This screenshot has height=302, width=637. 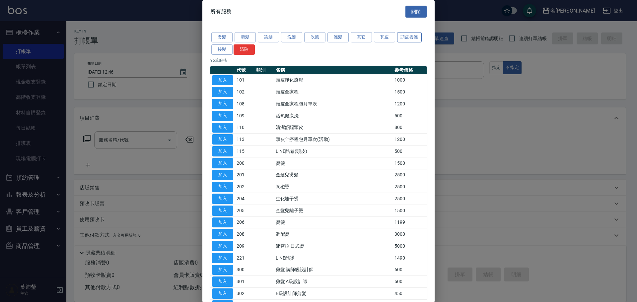 What do you see at coordinates (315, 37) in the screenshot?
I see `button: 吹風` at bounding box center [315, 37].